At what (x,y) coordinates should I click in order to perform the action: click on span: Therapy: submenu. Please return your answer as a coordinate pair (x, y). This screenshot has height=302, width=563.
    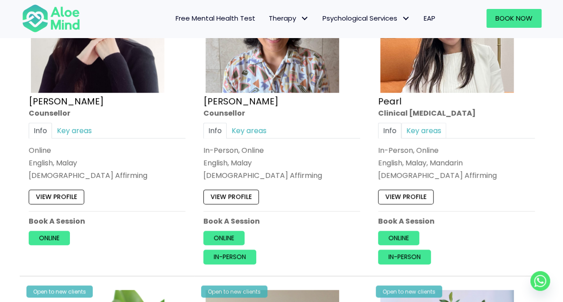
    Looking at the image, I should click on (305, 18).